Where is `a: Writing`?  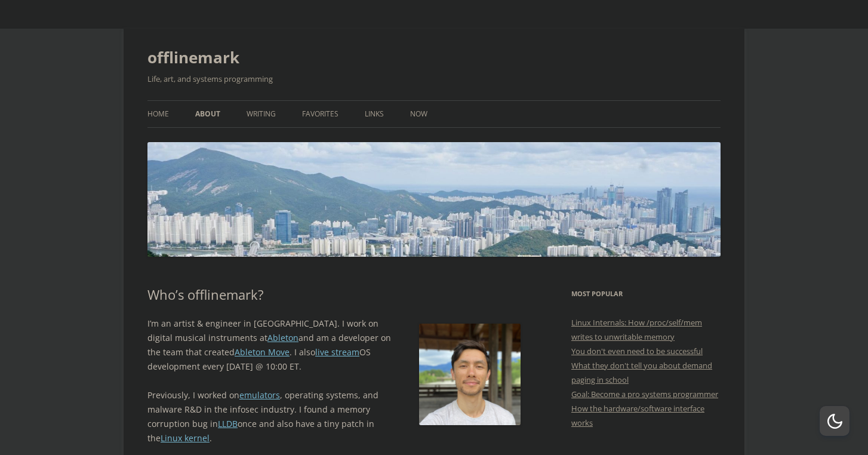 a: Writing is located at coordinates (261, 114).